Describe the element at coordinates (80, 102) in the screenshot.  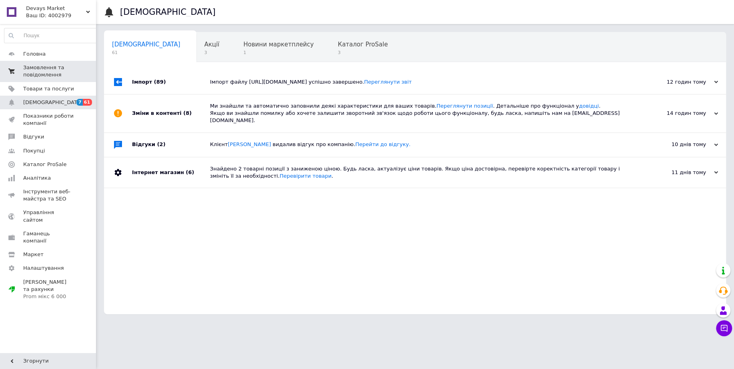
I see `span: 7` at that location.